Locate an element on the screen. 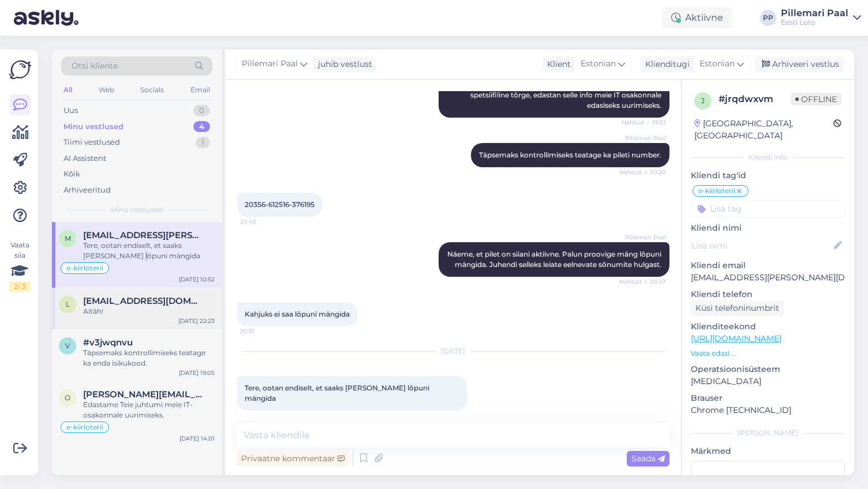 Image resolution: width=868 pixels, height=489 pixels. div: AI Assistent is located at coordinates (85, 159).